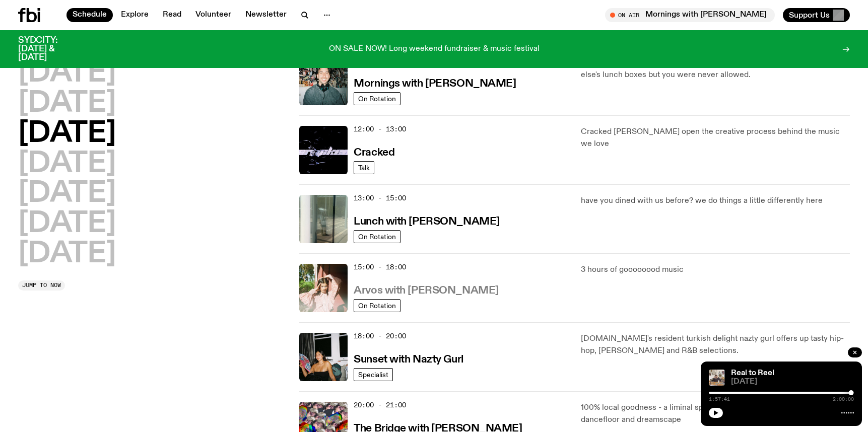 The width and height of the screenshot is (868, 432). What do you see at coordinates (41, 285) in the screenshot?
I see `span: Jump to now` at bounding box center [41, 285].